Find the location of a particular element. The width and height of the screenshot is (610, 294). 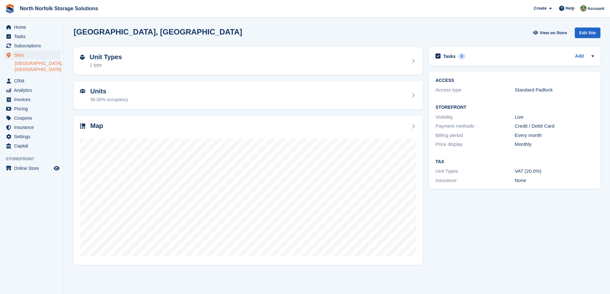

div: 0 is located at coordinates (462, 56).